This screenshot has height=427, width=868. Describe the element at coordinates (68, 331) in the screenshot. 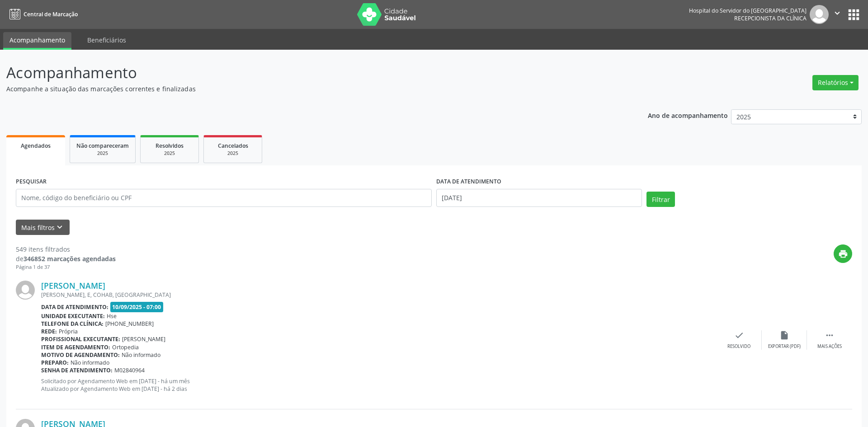

I see `span: Própria` at that location.